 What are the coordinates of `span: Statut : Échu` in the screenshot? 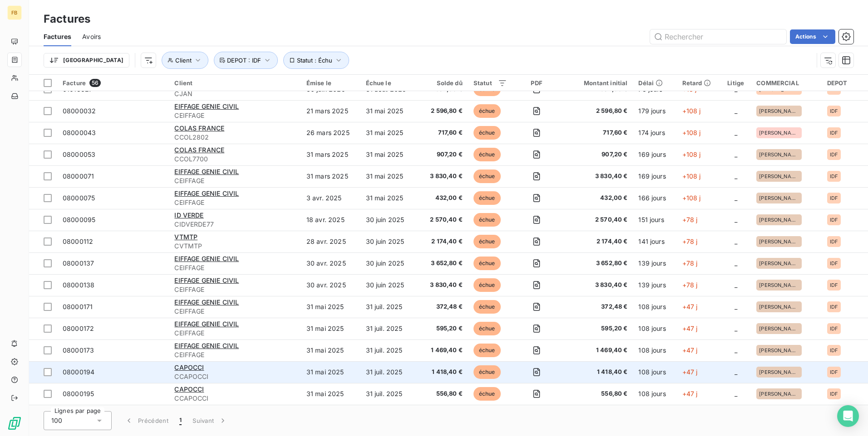 It's located at (315, 60).